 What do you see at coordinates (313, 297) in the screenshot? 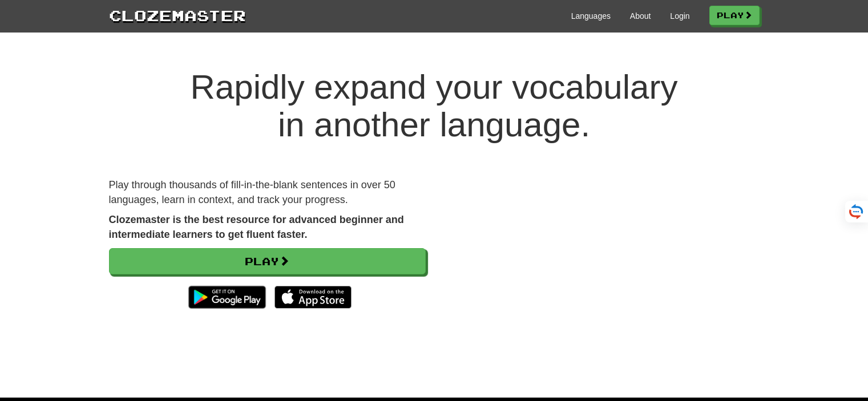
I see `img: Download_on_the_App_Store_Badge_US-UK_135x40-25178aeef6eb6b83b96f5f2d004eda3bffbb37122de64afbaef7...` at bounding box center [313, 297].